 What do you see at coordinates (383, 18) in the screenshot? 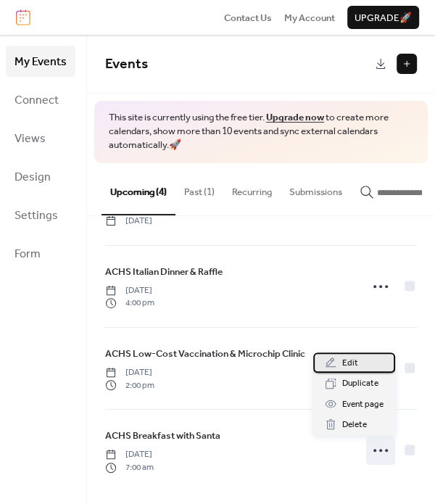
I see `button: Upgrade🚀` at bounding box center [383, 18].